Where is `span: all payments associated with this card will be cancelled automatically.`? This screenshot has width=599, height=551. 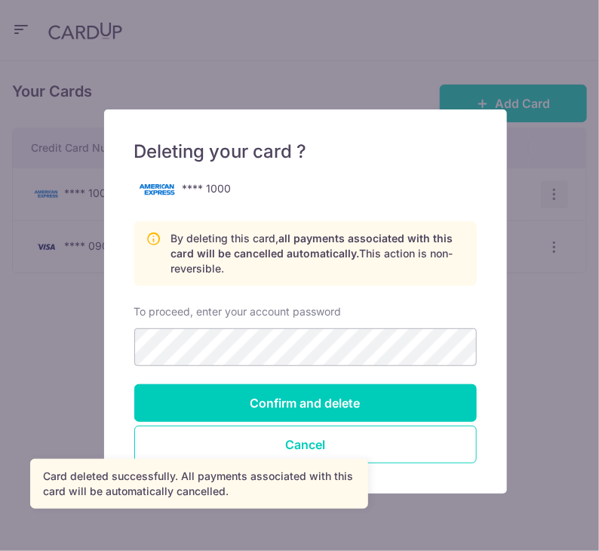 span: all payments associated with this card will be cancelled automatically. is located at coordinates (312, 245).